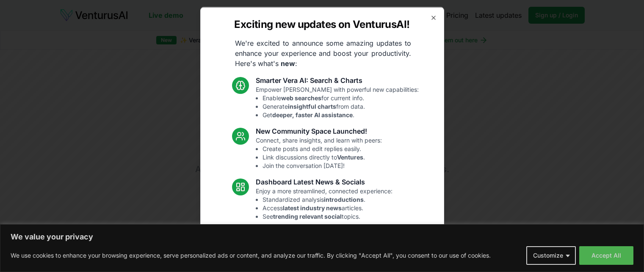 The width and height of the screenshot is (644, 272). Describe the element at coordinates (340, 97) in the screenshot. I see `li: Enable for current info.` at that location.